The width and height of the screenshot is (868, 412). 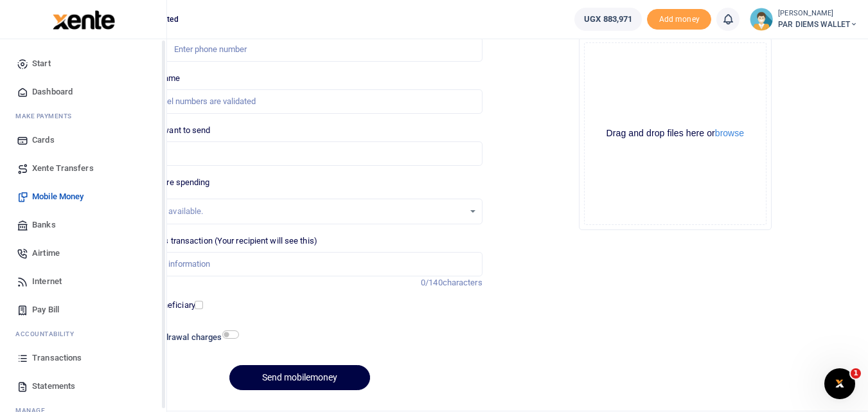 I want to click on span: 0/140, so click(x=431, y=282).